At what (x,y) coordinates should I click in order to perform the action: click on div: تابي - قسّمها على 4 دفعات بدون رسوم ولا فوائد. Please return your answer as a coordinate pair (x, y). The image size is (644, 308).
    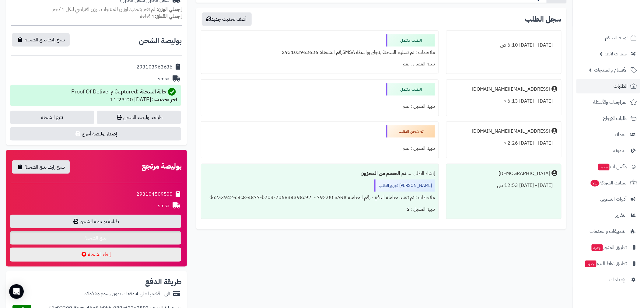
    Looking at the image, I should click on (127, 294).